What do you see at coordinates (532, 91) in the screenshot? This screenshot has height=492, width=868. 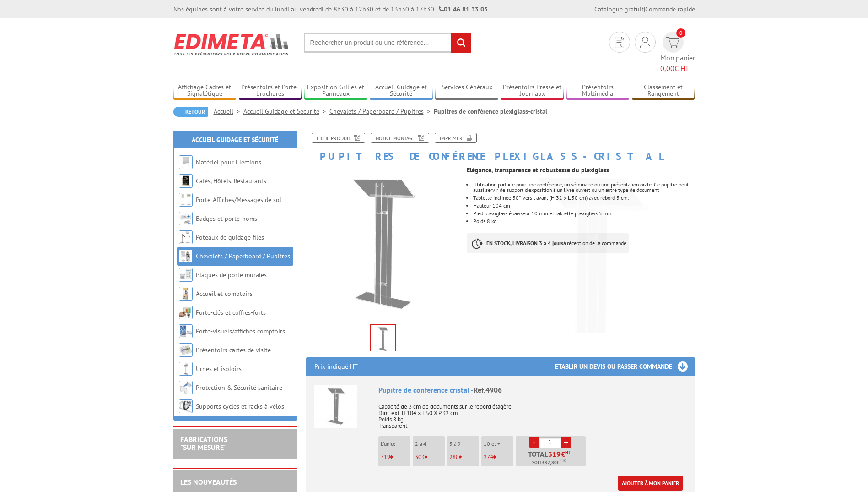 I see `a: Présentoirs Presse et Journaux` at bounding box center [532, 91].